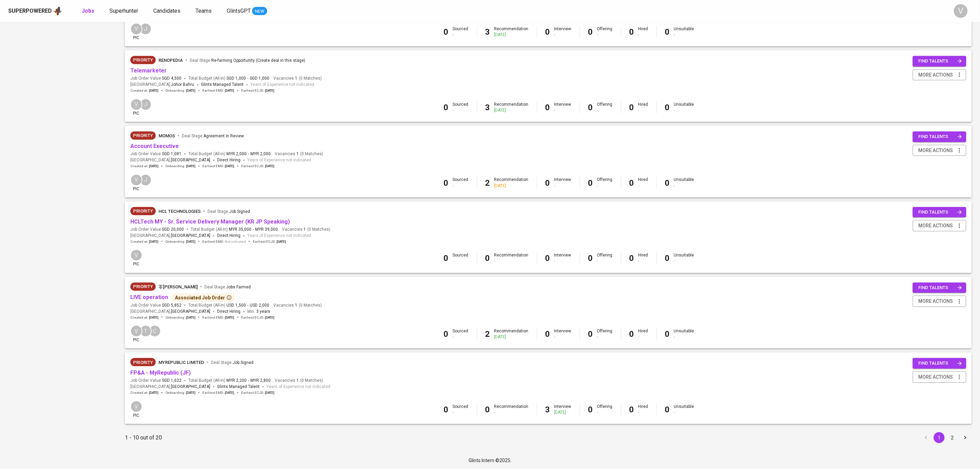 The height and width of the screenshot is (469, 980). Describe the element at coordinates (243, 362) in the screenshot. I see `span: Job Signed` at that location.